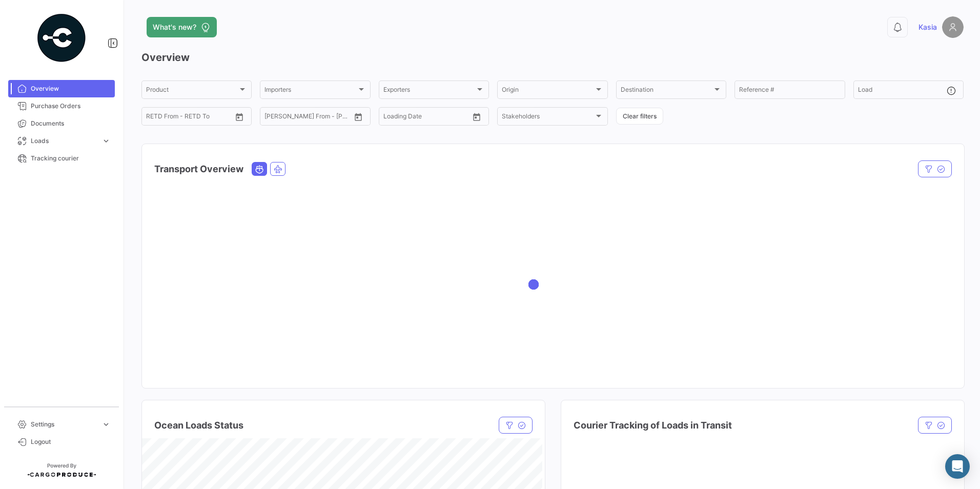  I want to click on span: Exporters, so click(429, 91).